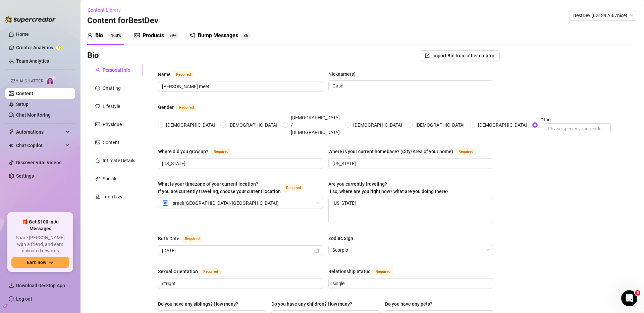  What do you see at coordinates (38, 162) in the screenshot?
I see `a: Discover Viral Videos` at bounding box center [38, 162].